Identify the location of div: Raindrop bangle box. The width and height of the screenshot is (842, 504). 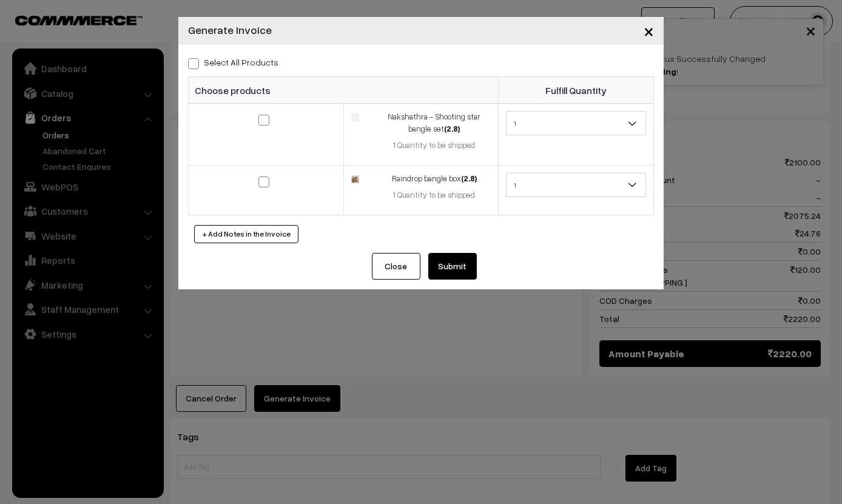
(434, 179).